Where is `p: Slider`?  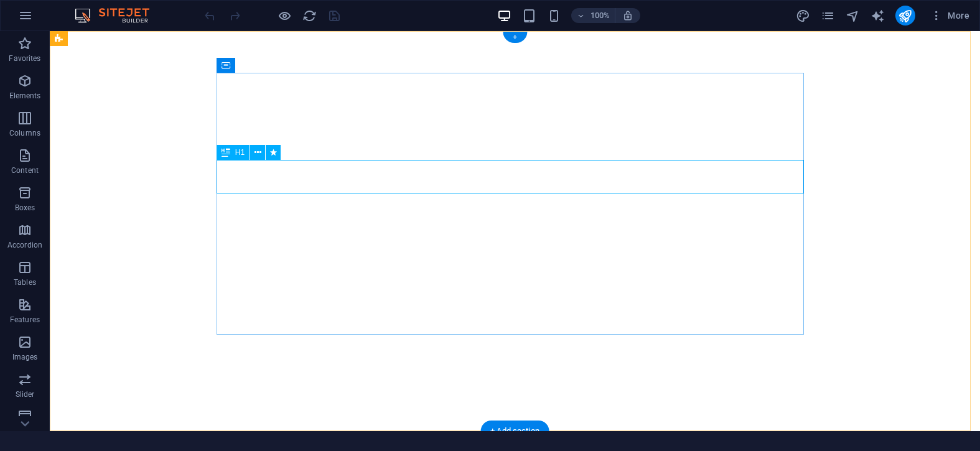
p: Slider is located at coordinates (25, 395).